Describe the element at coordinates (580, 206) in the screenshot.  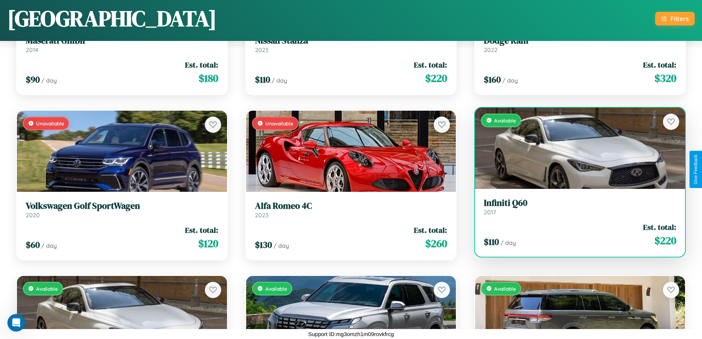
I see `a: Infiniti Q602017` at that location.